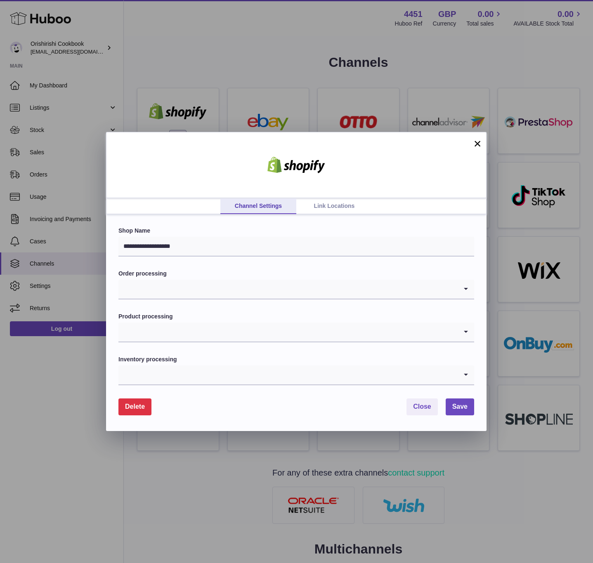 This screenshot has width=593, height=563. Describe the element at coordinates (296, 317) in the screenshot. I see `label: Product processing` at that location.